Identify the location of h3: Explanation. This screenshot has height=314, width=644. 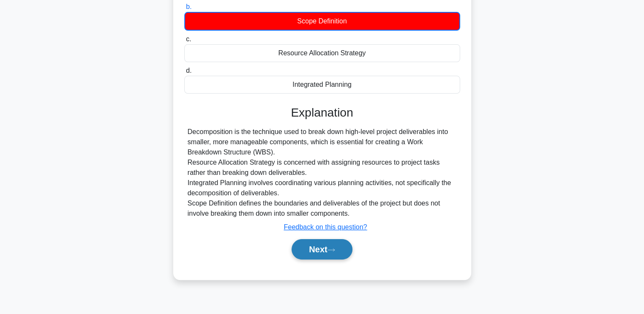
(322, 113).